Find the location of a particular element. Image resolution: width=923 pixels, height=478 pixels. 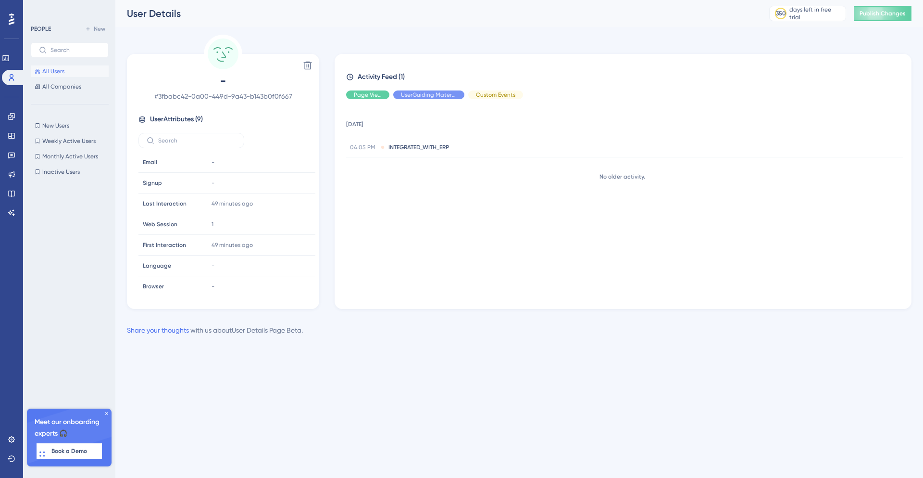

span: Email is located at coordinates (150, 162).